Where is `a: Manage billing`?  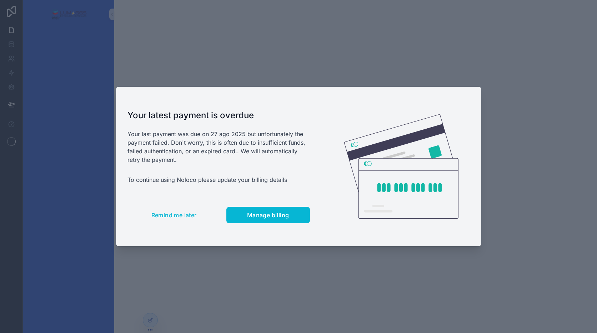 a: Manage billing is located at coordinates (268, 215).